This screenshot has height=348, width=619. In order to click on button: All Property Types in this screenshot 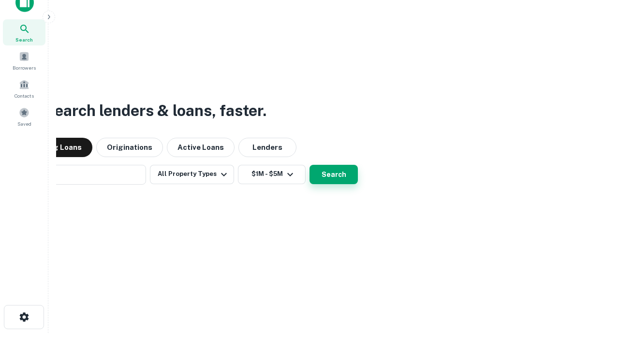, I will do `click(192, 174)`.